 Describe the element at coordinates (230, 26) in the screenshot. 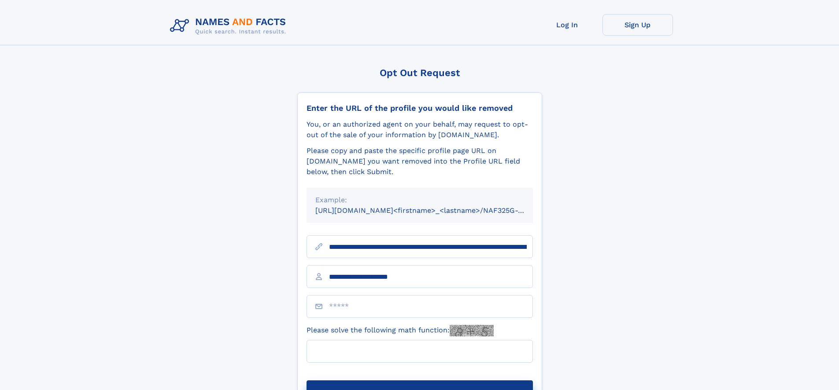

I see `img: Logo Names and Facts` at that location.